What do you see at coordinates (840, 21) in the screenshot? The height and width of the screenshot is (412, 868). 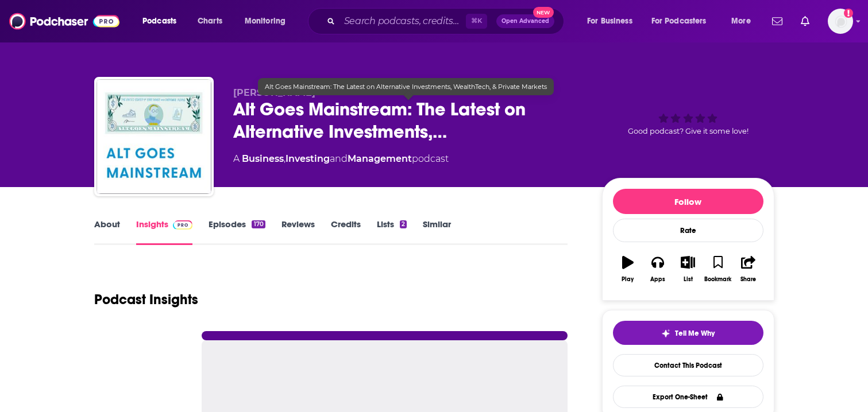 I see `span: Logged in as ellerylsmith123` at bounding box center [840, 21].